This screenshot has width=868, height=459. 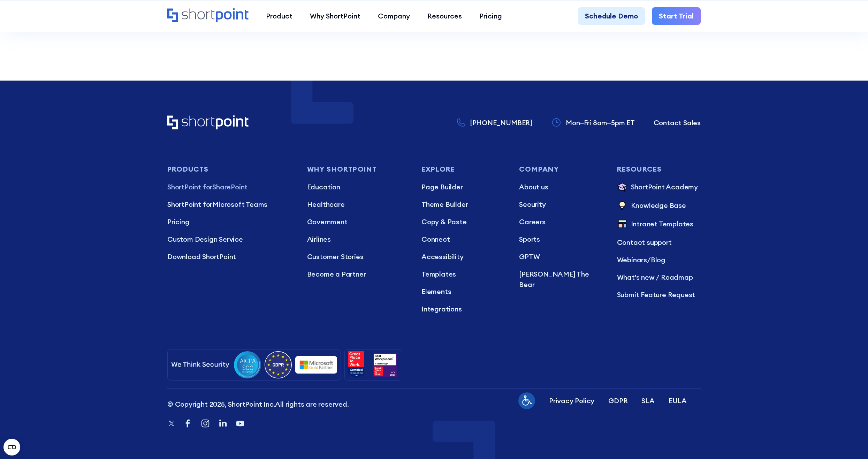 What do you see at coordinates (678, 400) in the screenshot?
I see `p: EULA` at bounding box center [678, 400].